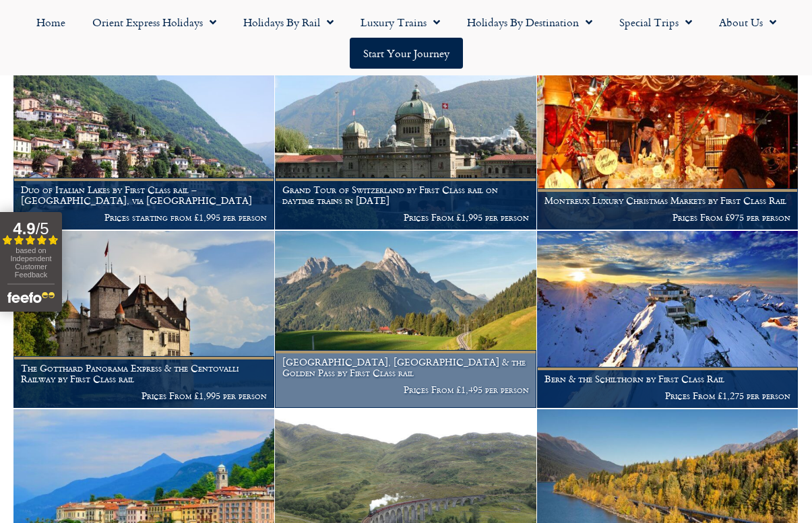  What do you see at coordinates (747, 22) in the screenshot?
I see `a: About Us` at bounding box center [747, 22].